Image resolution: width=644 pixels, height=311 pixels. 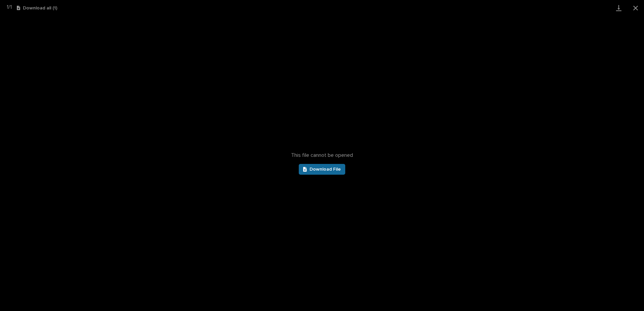 I want to click on span: Download File, so click(x=325, y=170).